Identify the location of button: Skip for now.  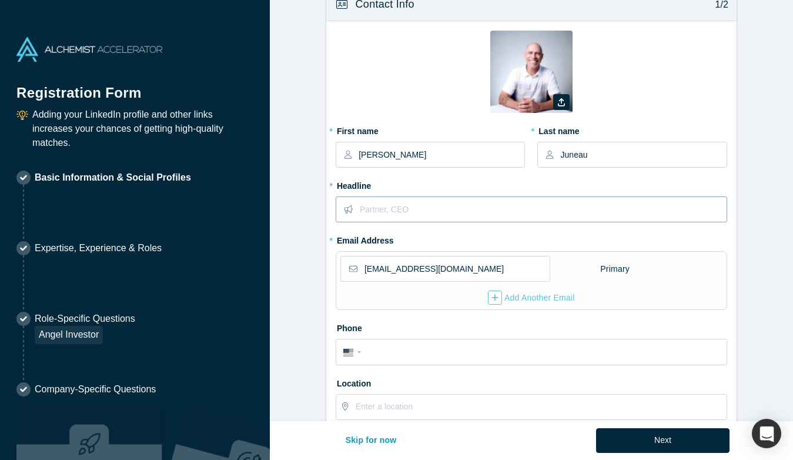
(371, 440).